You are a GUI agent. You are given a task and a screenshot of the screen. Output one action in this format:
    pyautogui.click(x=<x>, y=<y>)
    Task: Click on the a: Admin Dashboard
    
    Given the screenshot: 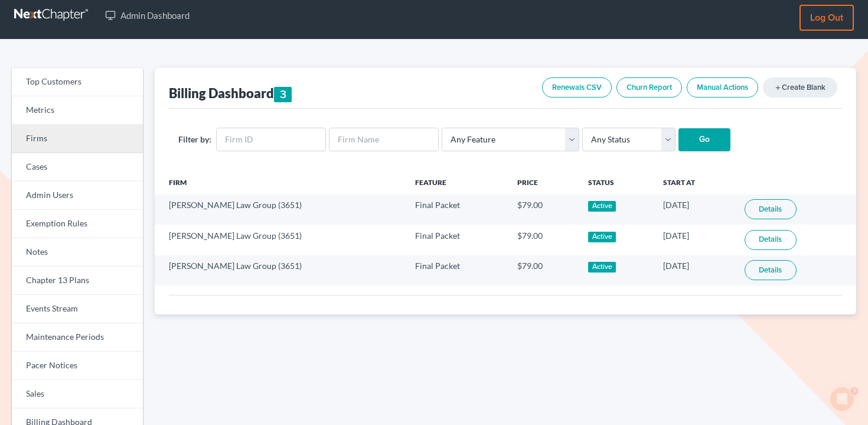 What is the action you would take?
    pyautogui.click(x=147, y=15)
    